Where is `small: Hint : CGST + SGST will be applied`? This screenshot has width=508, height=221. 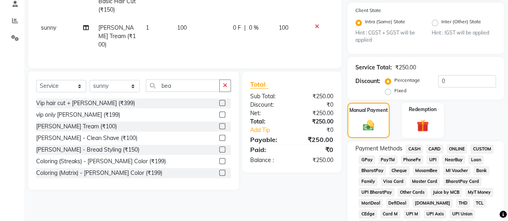 small: Hint : CGST + SGST will be applied is located at coordinates (388, 37).